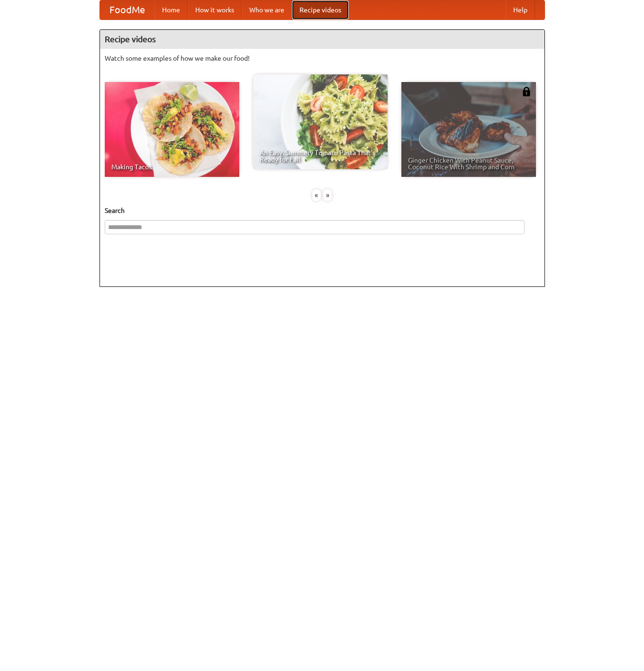 Image resolution: width=644 pixels, height=671 pixels. I want to click on a: Making Tacos, so click(172, 130).